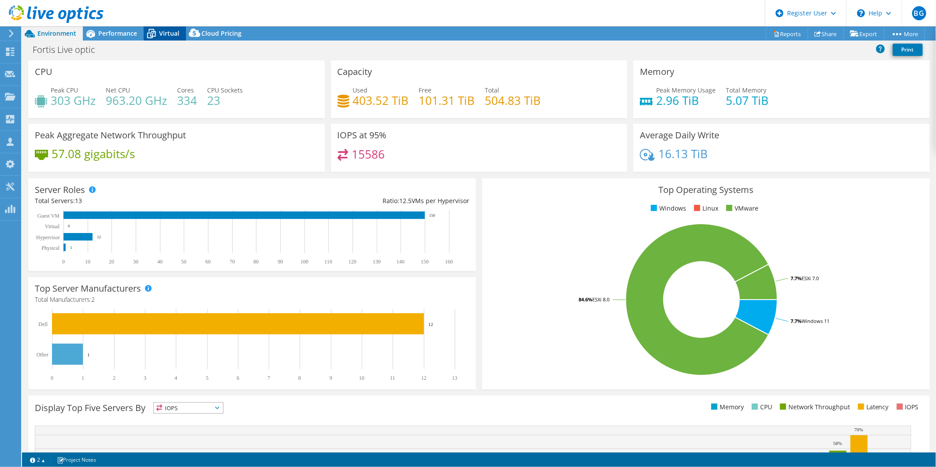 The height and width of the screenshot is (467, 936). What do you see at coordinates (747, 100) in the screenshot?
I see `h4: 5.07 TiB` at bounding box center [747, 100].